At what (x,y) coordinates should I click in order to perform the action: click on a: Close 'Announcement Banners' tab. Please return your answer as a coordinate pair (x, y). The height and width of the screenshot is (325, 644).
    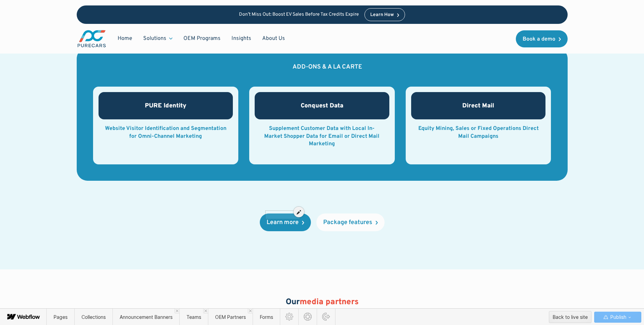
    Looking at the image, I should click on (177, 311).